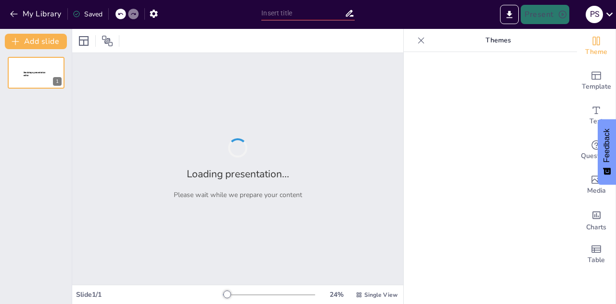 The width and height of the screenshot is (616, 304). I want to click on span: Feedback, so click(607, 145).